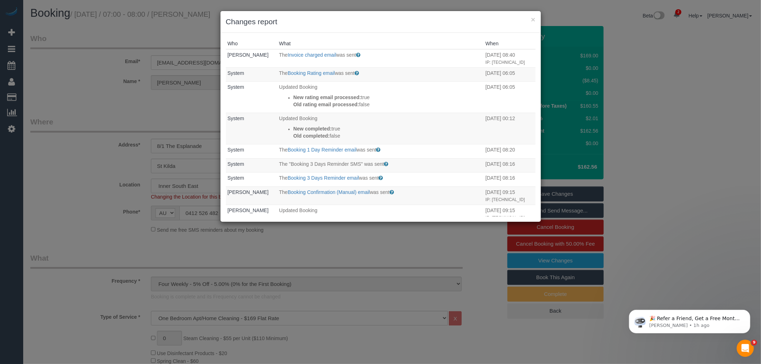 The image size is (761, 364). What do you see at coordinates (312, 55) in the screenshot?
I see `a: Invoice charged email` at bounding box center [312, 55].